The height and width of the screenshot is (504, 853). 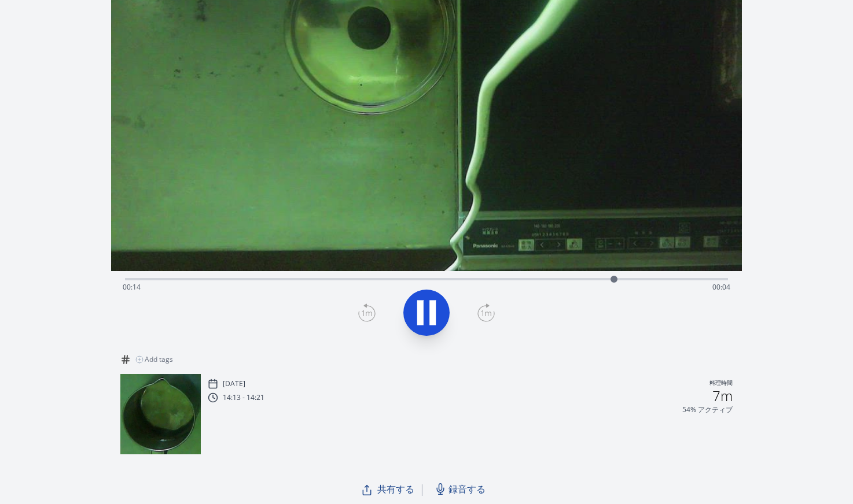 I want to click on img: 250921051437_thumb.jpeg, so click(x=160, y=414).